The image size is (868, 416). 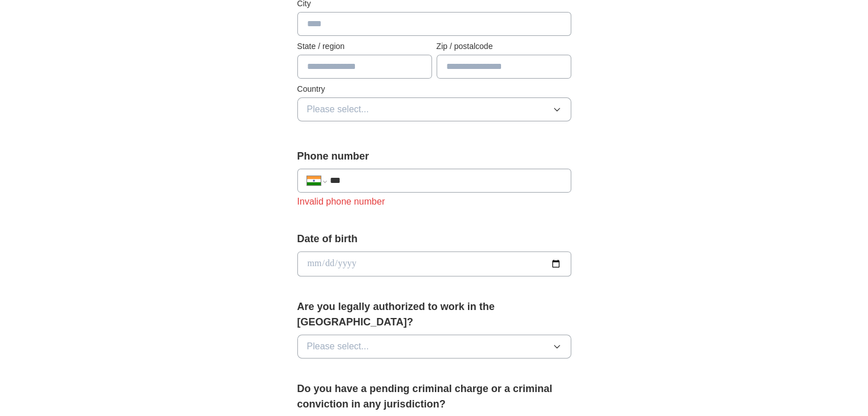 What do you see at coordinates (434, 89) in the screenshot?
I see `label: Country` at bounding box center [434, 89].